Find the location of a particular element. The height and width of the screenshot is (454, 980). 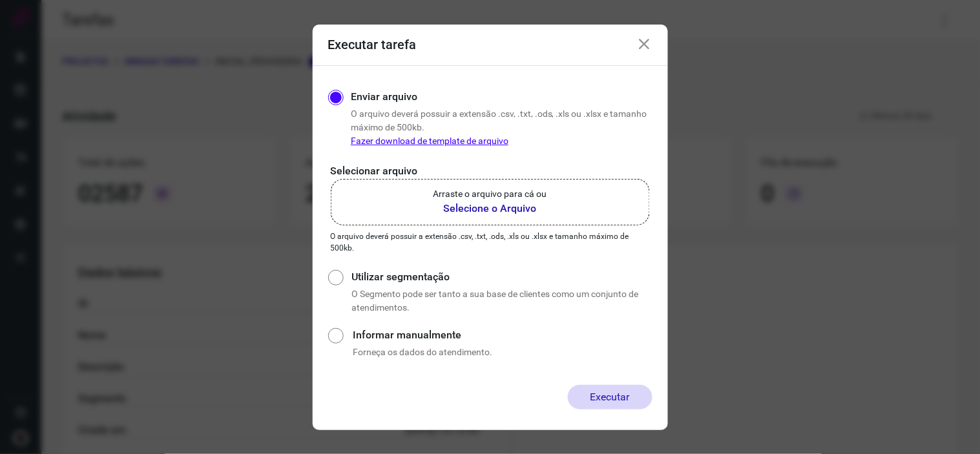

b: Selecione o Arquivo is located at coordinates (490, 209).